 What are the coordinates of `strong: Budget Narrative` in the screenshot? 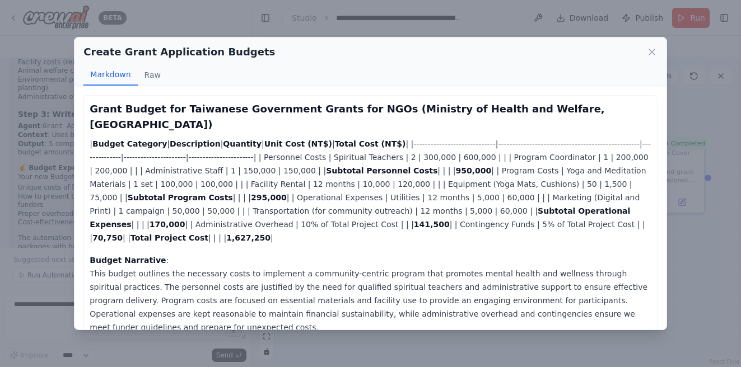 It's located at (128, 260).